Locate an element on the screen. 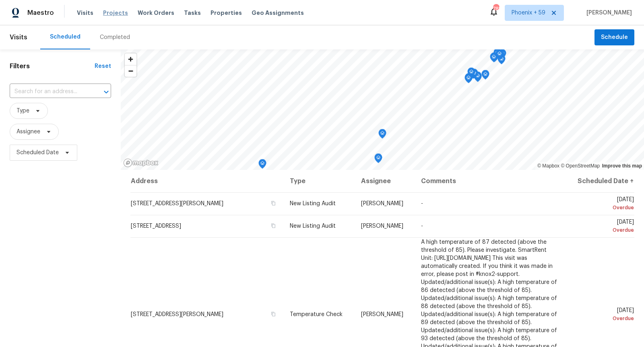 This screenshot has height=347, width=644. span: Tasks is located at coordinates (193, 13).